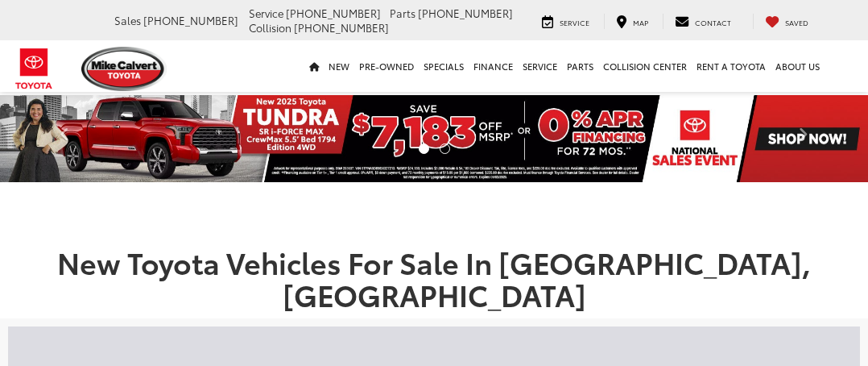 The image size is (868, 366). I want to click on a: Finance, so click(493, 66).